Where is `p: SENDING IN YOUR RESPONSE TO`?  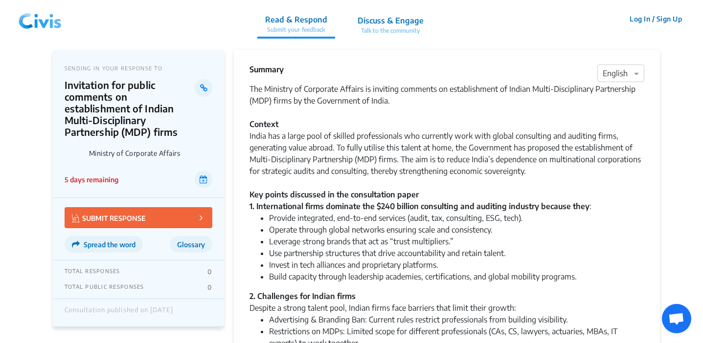
p: SENDING IN YOUR RESPONSE TO is located at coordinates (138, 68).